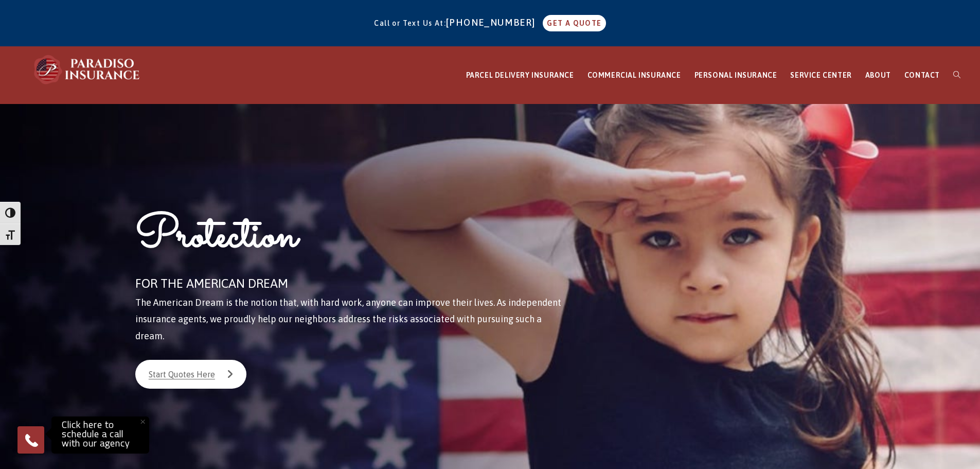  Describe the element at coordinates (410, 23) in the screenshot. I see `span: Call or Text Us At:` at that location.